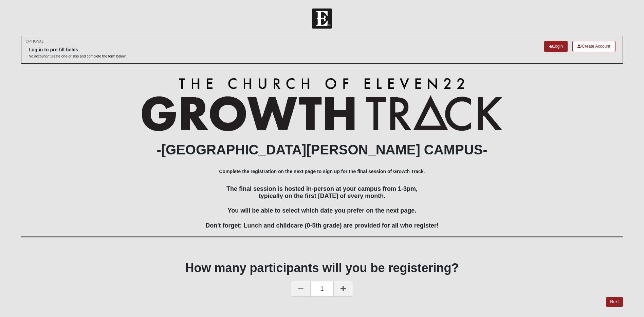 The image size is (644, 317). What do you see at coordinates (594, 46) in the screenshot?
I see `a: Create Account` at bounding box center [594, 46].